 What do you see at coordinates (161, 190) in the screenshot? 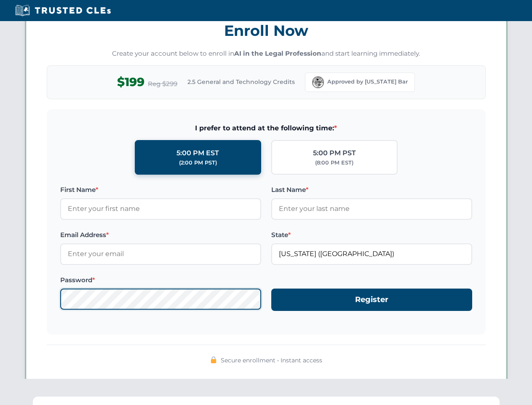
I see `label: First Name` at bounding box center [161, 190].